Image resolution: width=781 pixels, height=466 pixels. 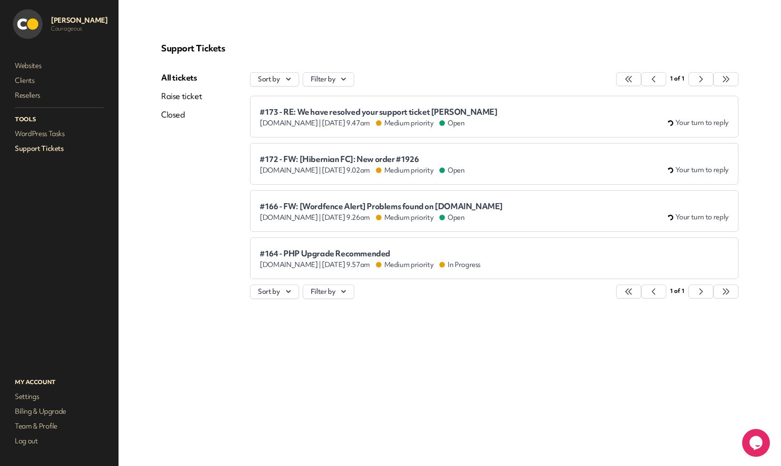 What do you see at coordinates (59, 119) in the screenshot?
I see `p: Tools` at bounding box center [59, 119].